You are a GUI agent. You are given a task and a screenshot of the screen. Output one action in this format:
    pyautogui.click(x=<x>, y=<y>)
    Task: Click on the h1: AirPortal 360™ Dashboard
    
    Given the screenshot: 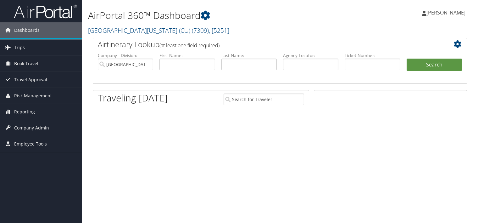 What is the action you would take?
    pyautogui.click(x=216, y=15)
    